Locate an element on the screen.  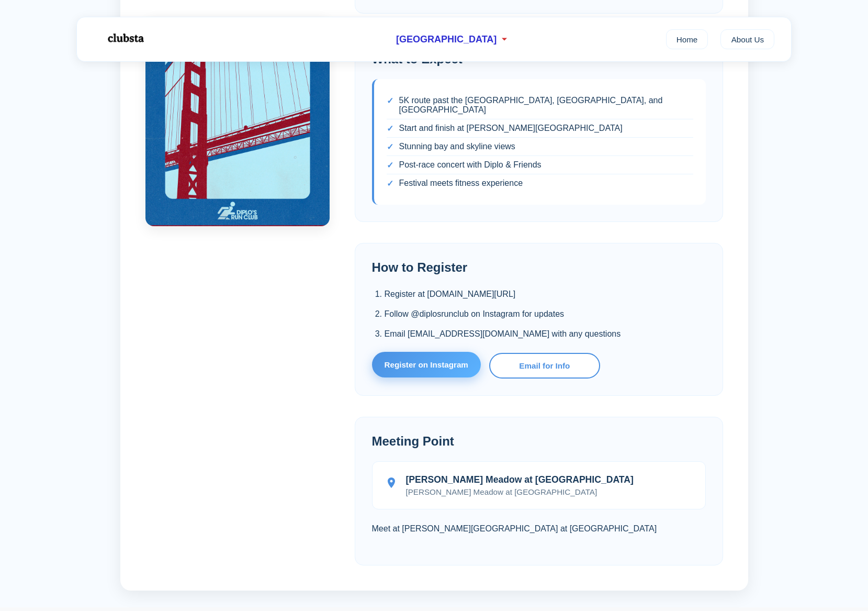
h2: Meeting Point is located at coordinates (539, 441).